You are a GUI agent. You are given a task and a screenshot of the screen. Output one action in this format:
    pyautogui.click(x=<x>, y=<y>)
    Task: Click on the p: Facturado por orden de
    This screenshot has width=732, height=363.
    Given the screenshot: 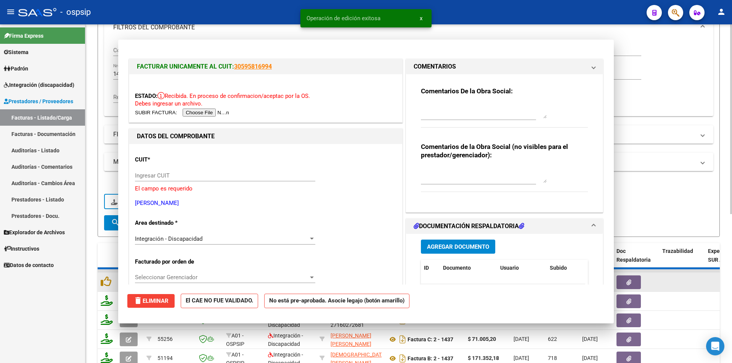 What is the action you would take?
    pyautogui.click(x=174, y=262)
    